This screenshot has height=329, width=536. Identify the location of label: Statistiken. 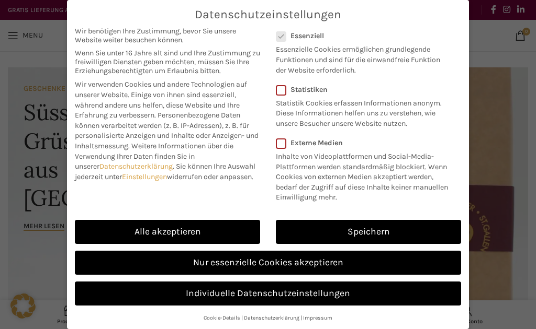
(361, 89).